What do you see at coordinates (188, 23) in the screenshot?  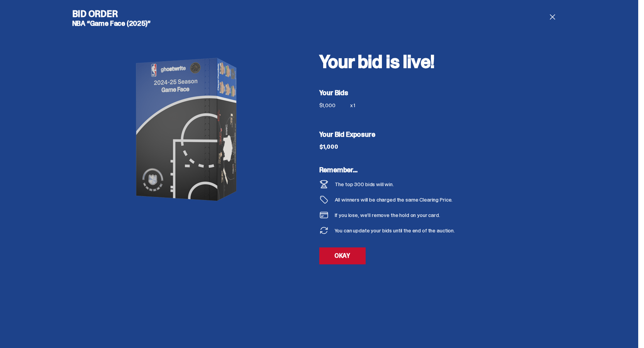 I see `h5: NBA “Game Face (2025)”` at bounding box center [188, 23].